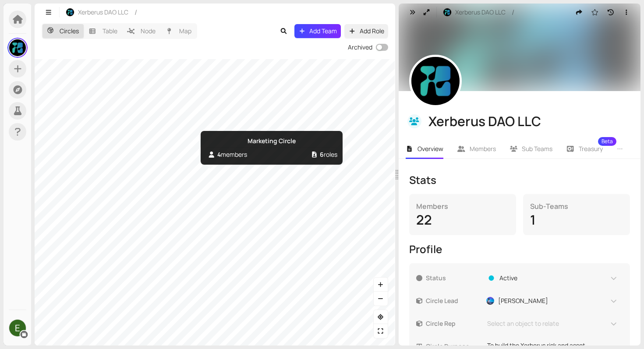  Describe the element at coordinates (520, 249) in the screenshot. I see `div: Profile` at that location.